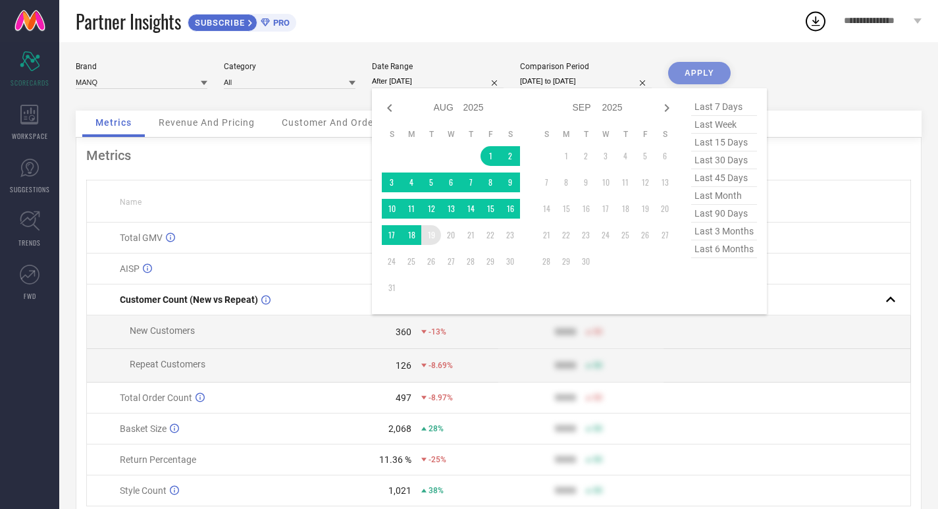 This screenshot has height=509, width=938. Describe the element at coordinates (566, 209) in the screenshot. I see `td: Mon Sep 15 2025` at that location.